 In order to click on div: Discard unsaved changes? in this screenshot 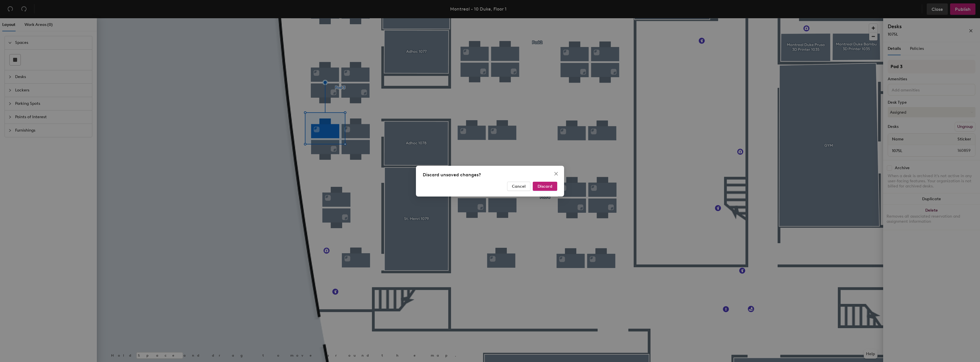, I will do `click(490, 175)`.